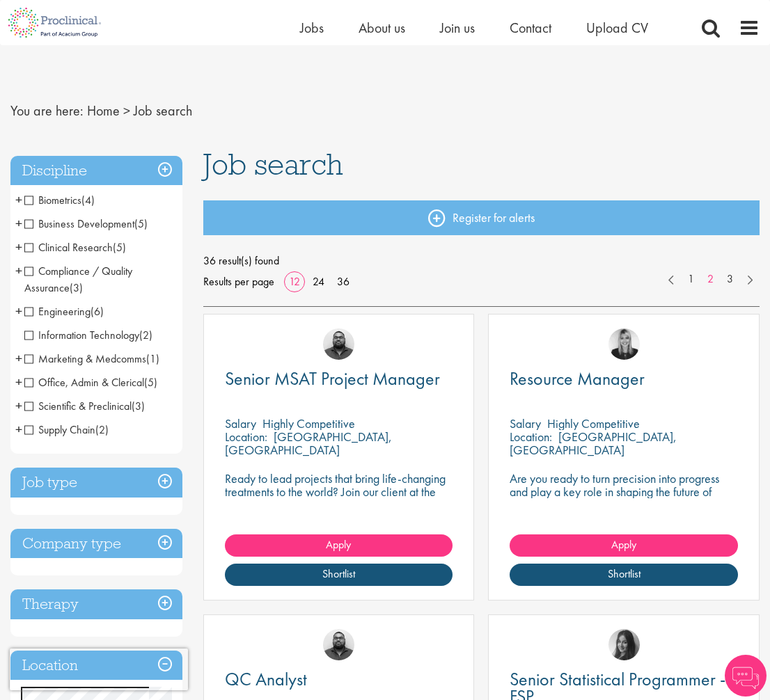 Image resolution: width=770 pixels, height=700 pixels. Describe the element at coordinates (295, 281) in the screenshot. I see `a: 12` at that location.